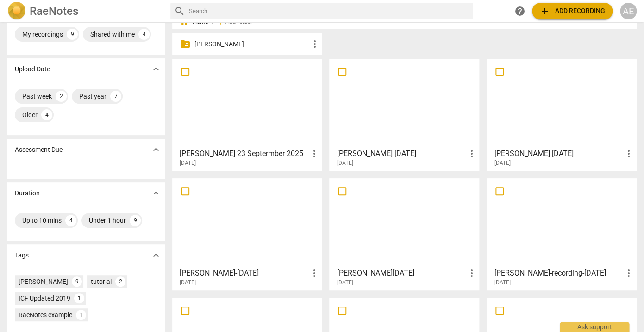 This screenshot has width=644, height=332. Describe the element at coordinates (628, 11) in the screenshot. I see `div: AE` at that location.